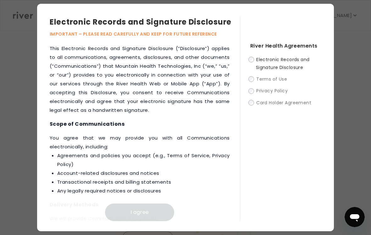  I want to click on h4: Scope of Communications, so click(140, 124).